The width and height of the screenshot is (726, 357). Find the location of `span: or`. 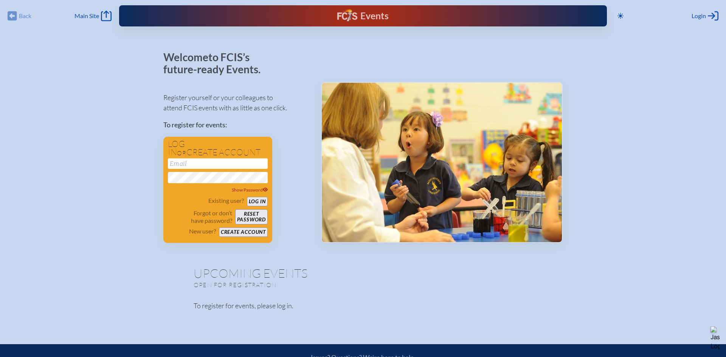

span: or is located at coordinates (182, 153).